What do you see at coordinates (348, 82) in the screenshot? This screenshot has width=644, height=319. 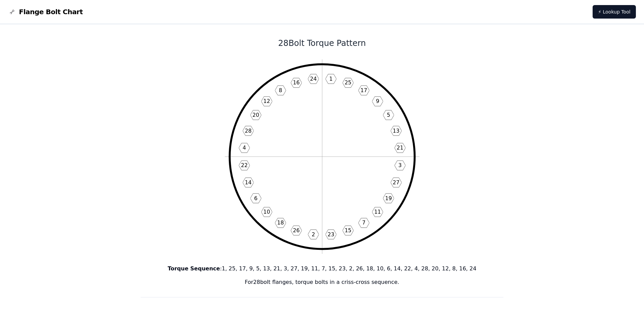 I see `text: 25` at bounding box center [348, 82].